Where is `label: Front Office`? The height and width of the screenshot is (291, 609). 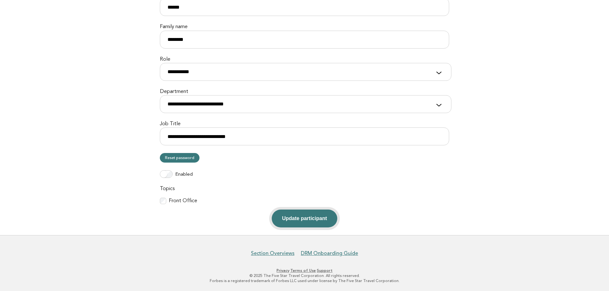
label: Front Office is located at coordinates (183, 201).